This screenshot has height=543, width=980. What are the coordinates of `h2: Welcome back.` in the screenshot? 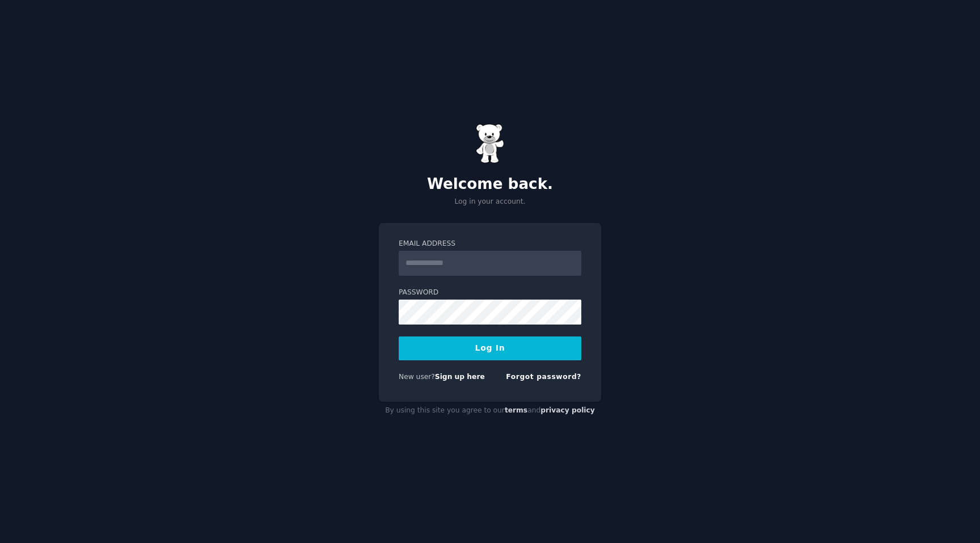 It's located at (490, 185).